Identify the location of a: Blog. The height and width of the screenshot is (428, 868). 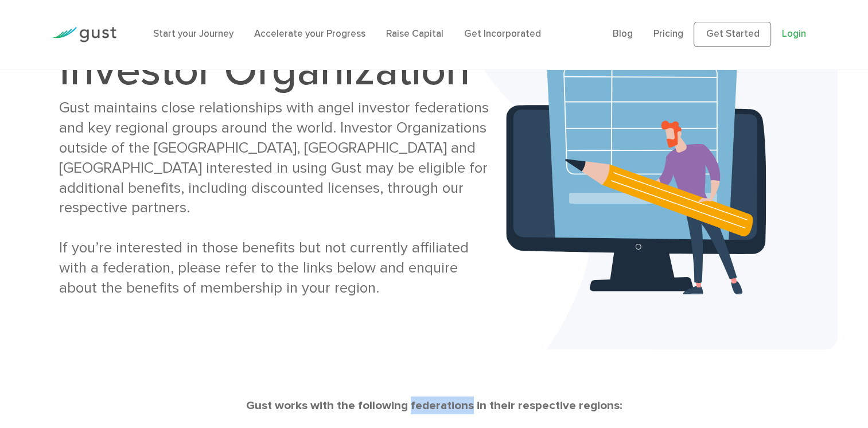
(622, 34).